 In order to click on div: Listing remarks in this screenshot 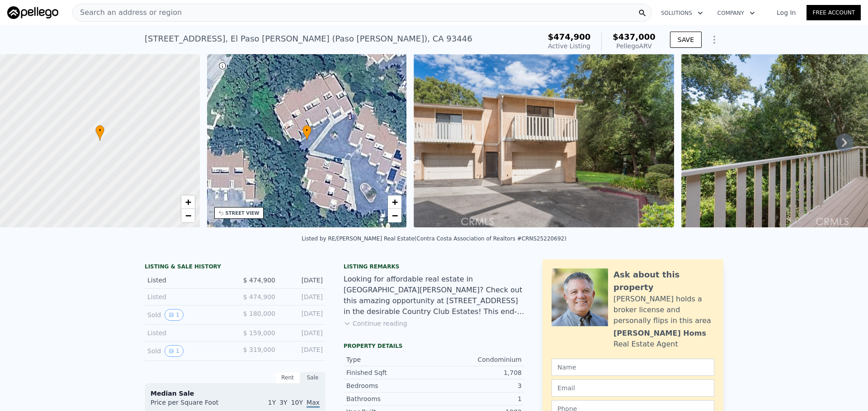, I will do `click(434, 266)`.